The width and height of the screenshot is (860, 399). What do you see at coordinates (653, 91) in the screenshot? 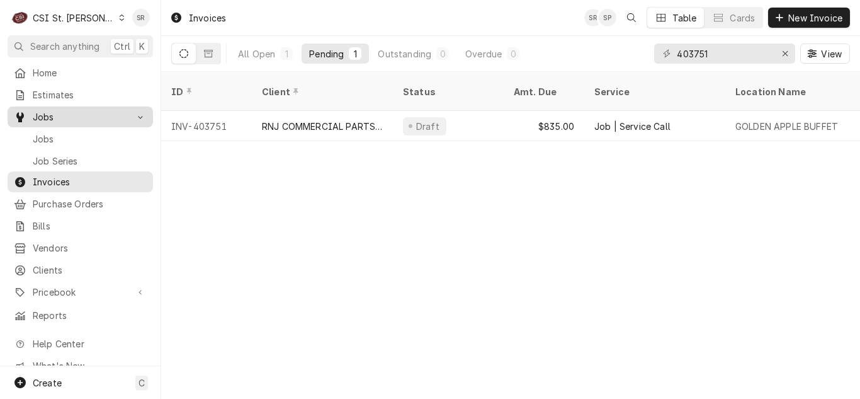
I see `div: Service` at bounding box center [653, 91].